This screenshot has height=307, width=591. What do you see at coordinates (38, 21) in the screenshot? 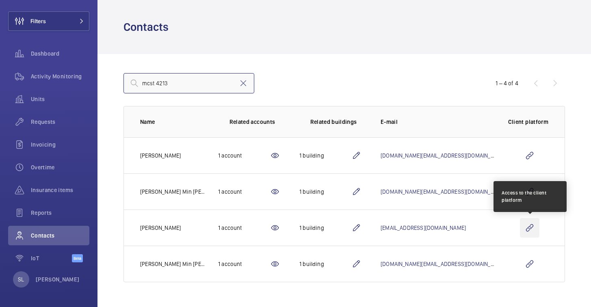
I see `span: Filters` at bounding box center [38, 21].